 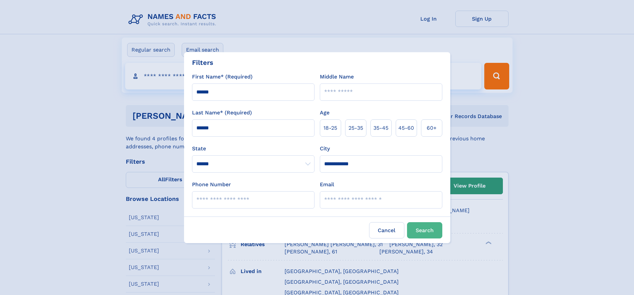 What do you see at coordinates (425, 230) in the screenshot?
I see `button: Search` at bounding box center [425, 230].